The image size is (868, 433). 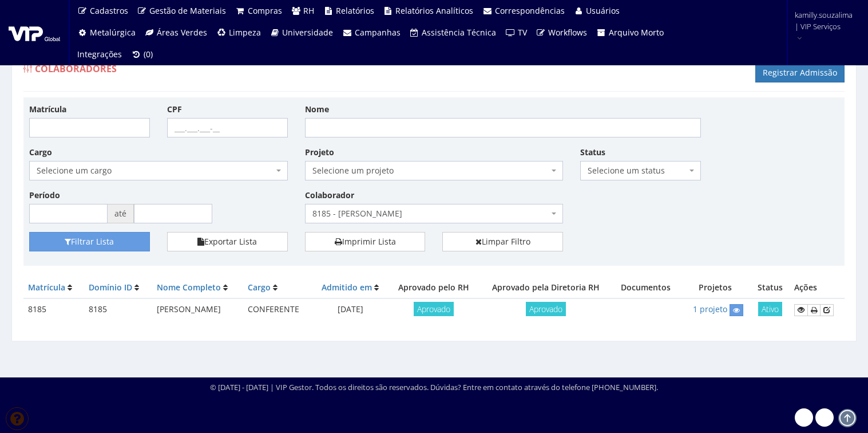 What do you see at coordinates (100, 54) in the screenshot?
I see `a: Integrações` at bounding box center [100, 54].